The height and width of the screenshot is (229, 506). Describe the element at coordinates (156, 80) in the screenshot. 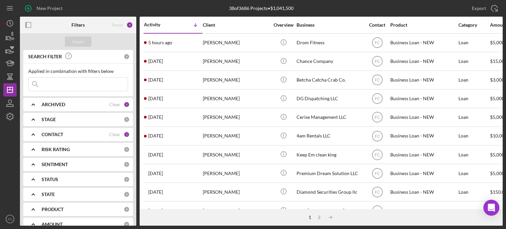

I see `time: 2025-08-10 05:14` at that location.